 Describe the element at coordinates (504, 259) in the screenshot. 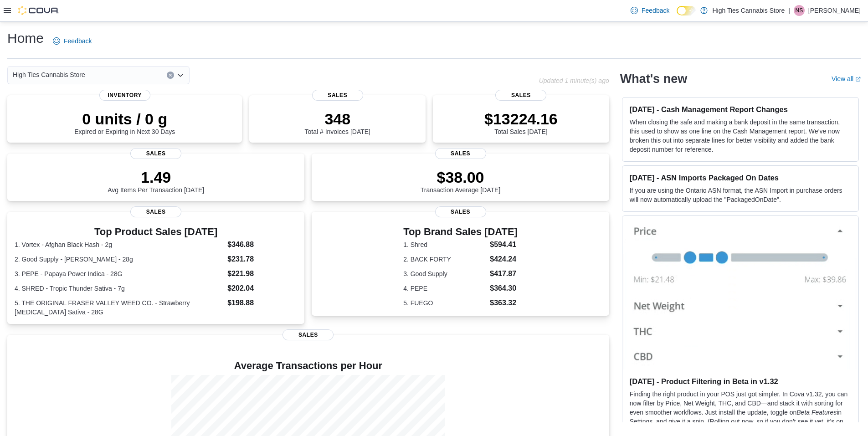

I see `dd: $424.24` at that location.